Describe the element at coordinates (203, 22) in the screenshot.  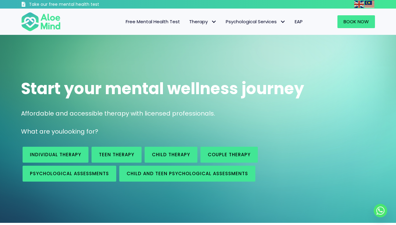
I see `a: TherapyTherapy: submenu` at that location.